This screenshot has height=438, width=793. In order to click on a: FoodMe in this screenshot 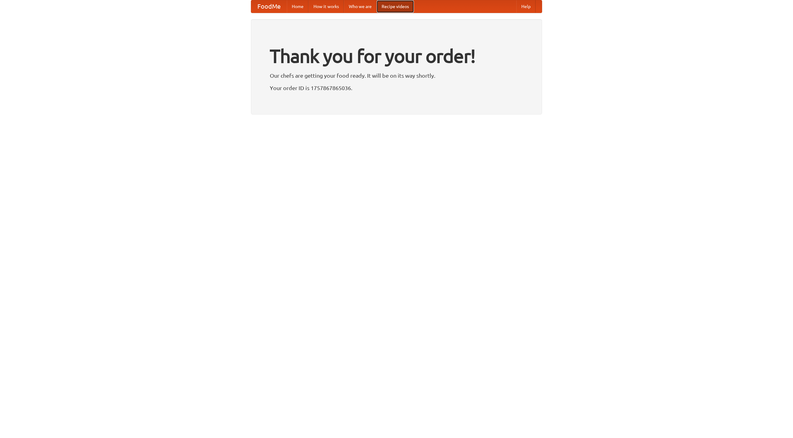, I will do `click(269, 7)`.